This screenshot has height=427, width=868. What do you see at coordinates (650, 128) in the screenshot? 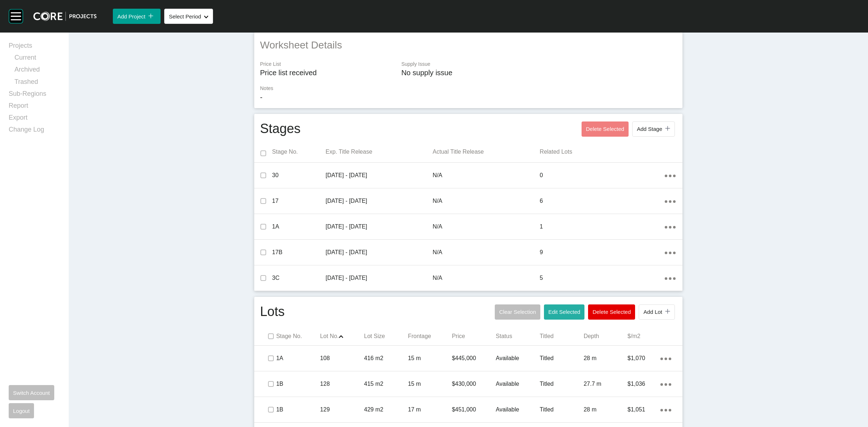
I see `span: Add Stage` at bounding box center [650, 128].